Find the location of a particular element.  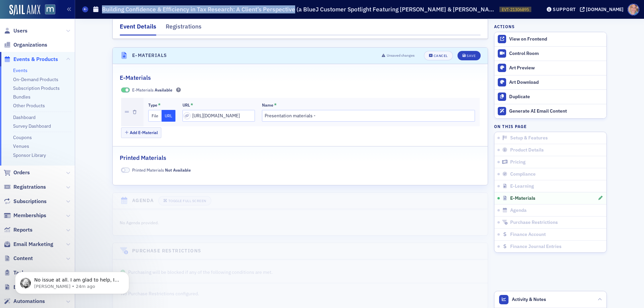

img: Profile image for Aidan is located at coordinates (21, 25).